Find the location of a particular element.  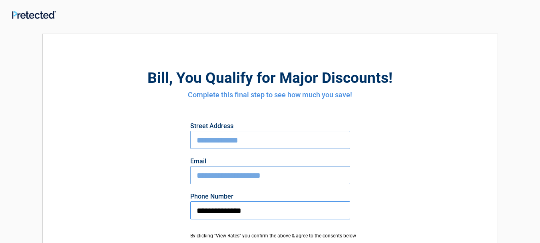

span: bill is located at coordinates (158, 78).